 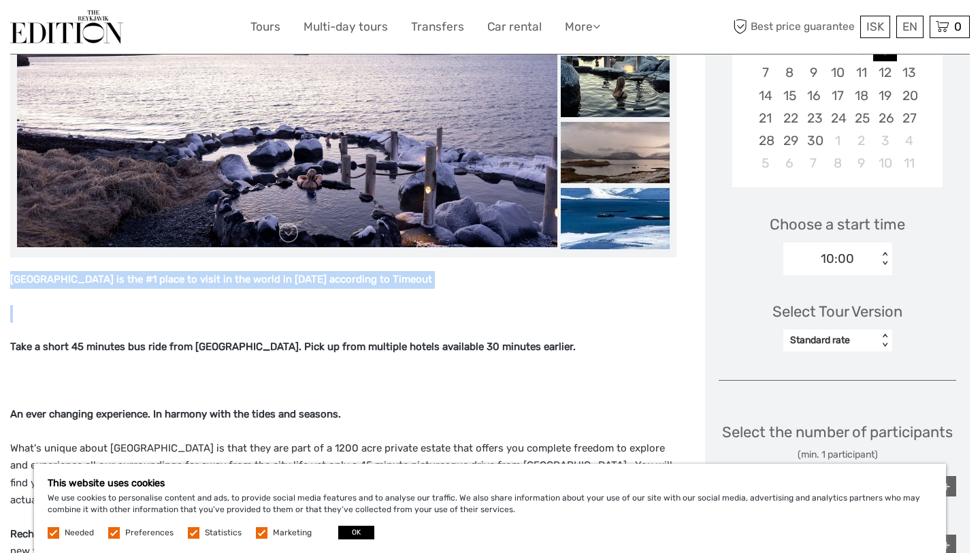 I want to click on div: Choose Tuesday, October 7th, 2025, so click(x=813, y=163).